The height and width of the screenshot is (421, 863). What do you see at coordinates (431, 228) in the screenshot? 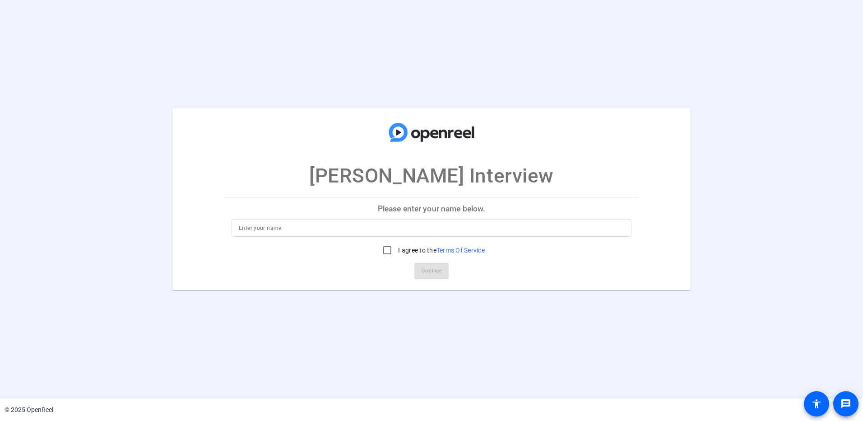
I see `input: Enter your name` at bounding box center [431, 228].